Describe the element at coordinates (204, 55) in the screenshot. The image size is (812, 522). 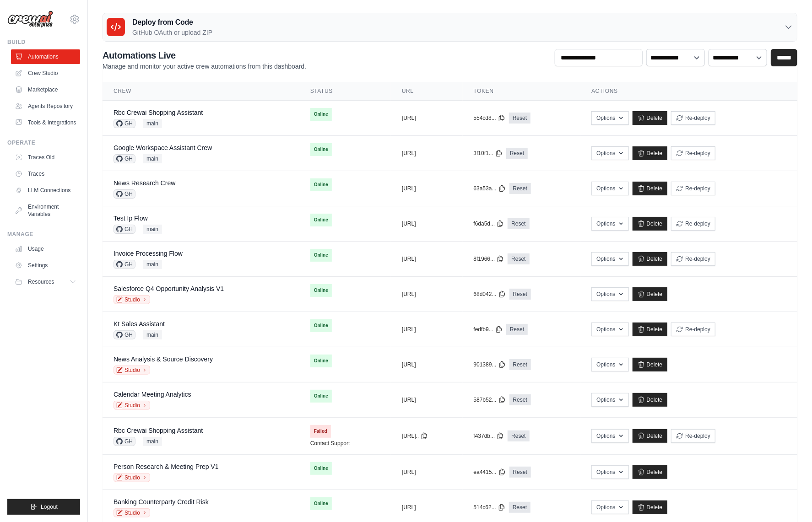
I see `h2: Automations Live` at that location.